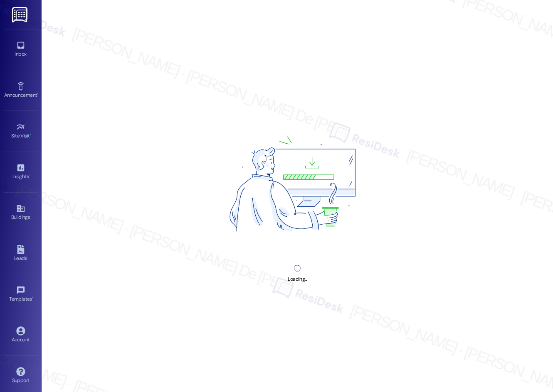 The height and width of the screenshot is (392, 553). What do you see at coordinates (21, 254) in the screenshot?
I see `a: Leads` at bounding box center [21, 254].